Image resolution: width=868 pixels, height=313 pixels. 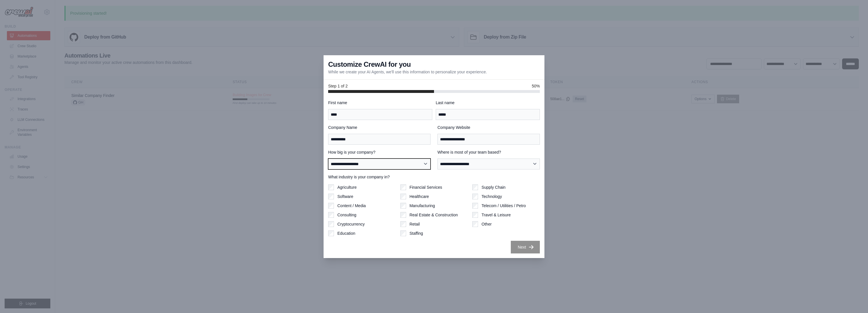 What do you see at coordinates (488, 152) in the screenshot?
I see `label: Where is most of your team based?` at bounding box center [488, 152].